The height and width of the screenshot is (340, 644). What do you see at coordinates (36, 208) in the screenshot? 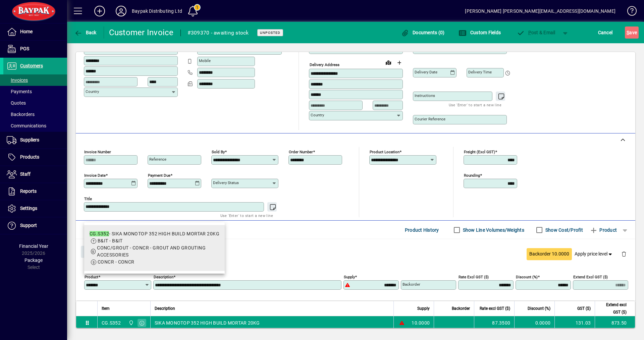
I see `a: Settings` at bounding box center [36, 208].